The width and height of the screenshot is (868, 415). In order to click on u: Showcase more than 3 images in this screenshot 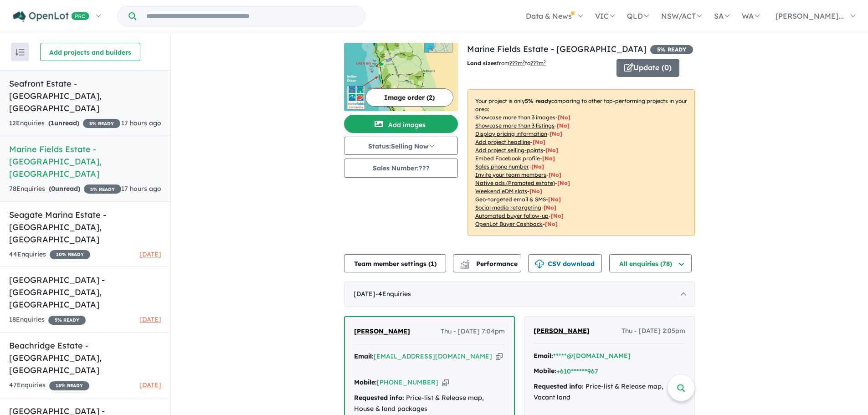, I will do `click(515, 117)`.